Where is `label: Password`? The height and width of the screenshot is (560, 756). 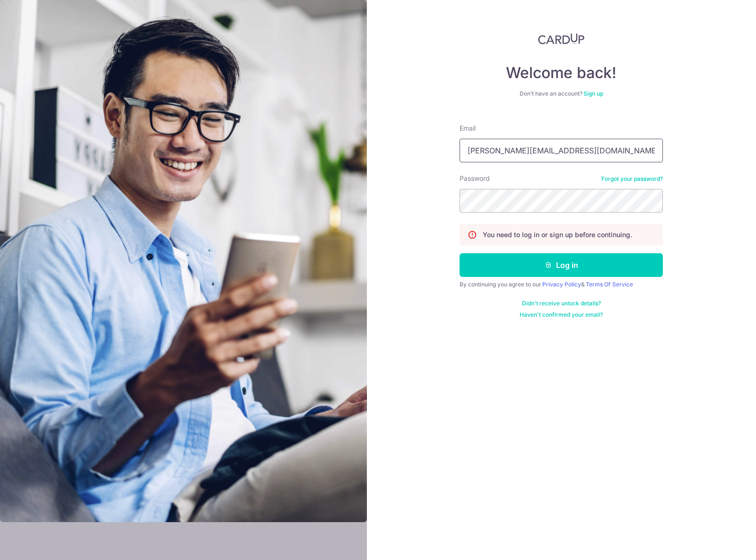
label: Password is located at coordinates (474, 179).